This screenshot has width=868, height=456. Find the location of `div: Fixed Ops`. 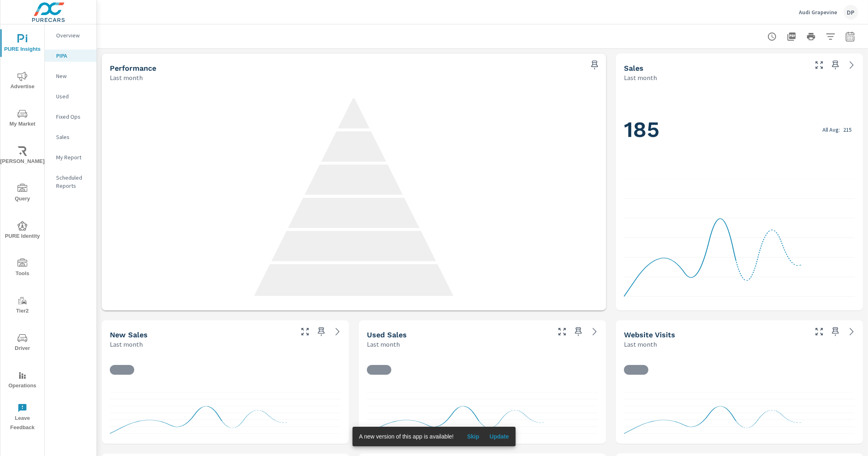

div: Fixed Ops is located at coordinates (70, 117).